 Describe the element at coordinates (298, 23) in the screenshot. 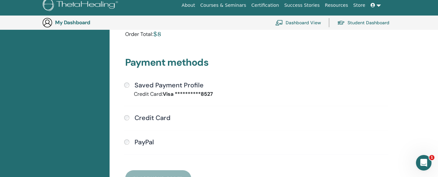

I see `a: Dashboard View` at that location.